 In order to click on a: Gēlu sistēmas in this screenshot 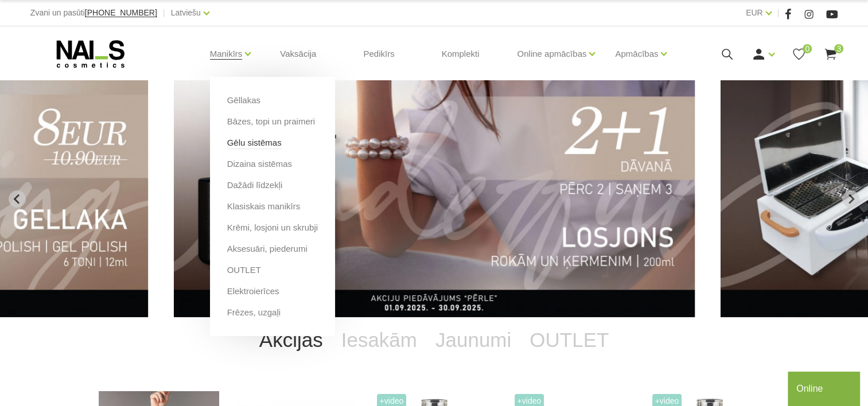, I will do `click(254, 143)`.